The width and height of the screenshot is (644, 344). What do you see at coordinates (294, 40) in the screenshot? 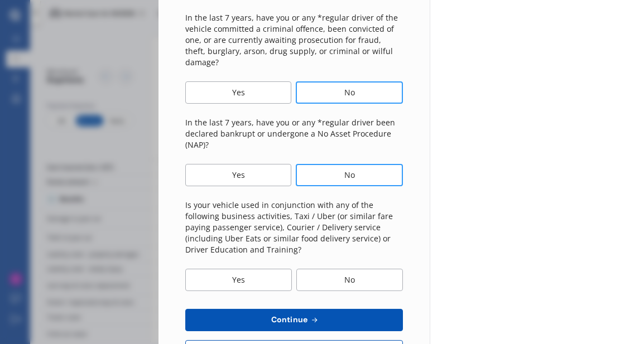
I see `p: In the last 7 years, have you or any *regular driver of the vehicle committed a criminal offence,...` at bounding box center [294, 40].